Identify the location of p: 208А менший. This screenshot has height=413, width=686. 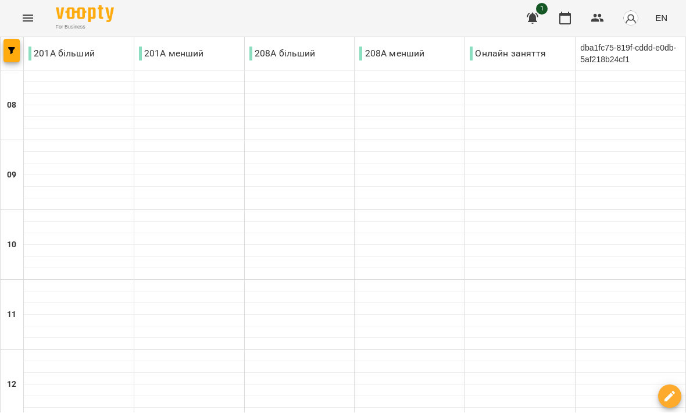
(392, 54).